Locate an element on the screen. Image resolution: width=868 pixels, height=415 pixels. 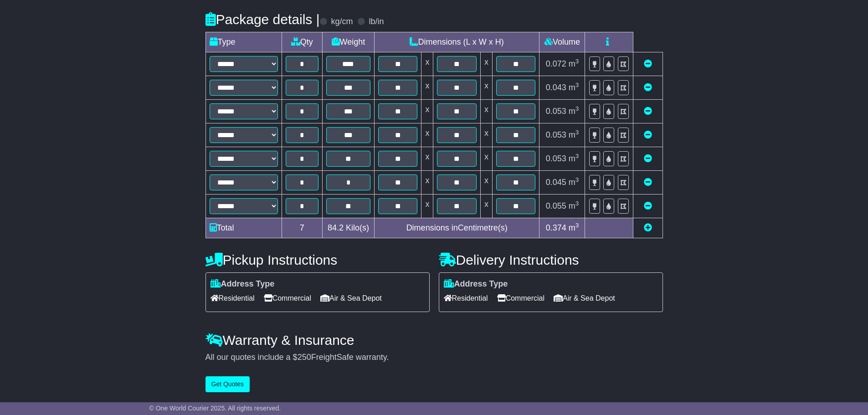
td: Kilo(s) is located at coordinates (348, 228).